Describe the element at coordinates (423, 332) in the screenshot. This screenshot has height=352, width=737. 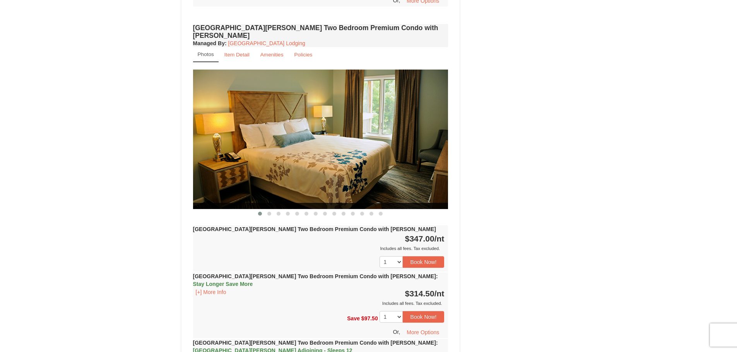
I see `button: More Options` at that location.